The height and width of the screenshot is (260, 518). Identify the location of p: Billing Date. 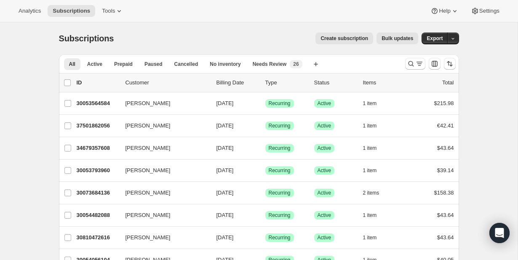
(238, 83).